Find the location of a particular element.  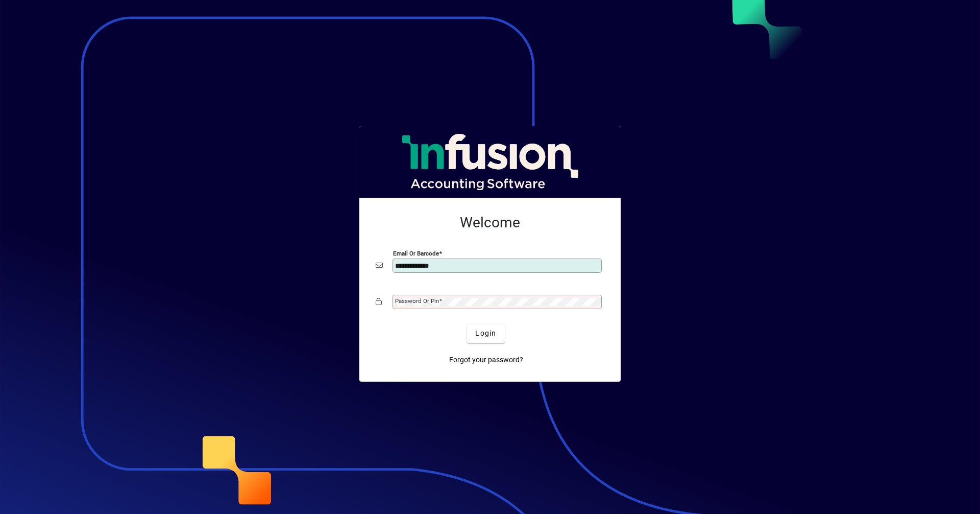

h2: Welcome is located at coordinates (490, 222).